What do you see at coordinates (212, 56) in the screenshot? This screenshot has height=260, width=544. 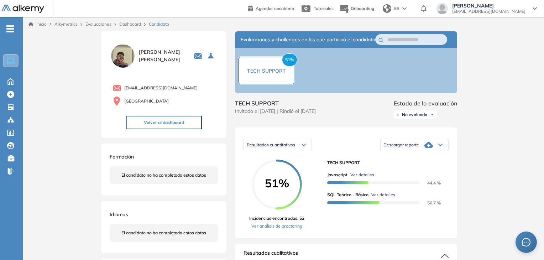 I see `button: Seleccione la evaluación activa` at bounding box center [212, 56].